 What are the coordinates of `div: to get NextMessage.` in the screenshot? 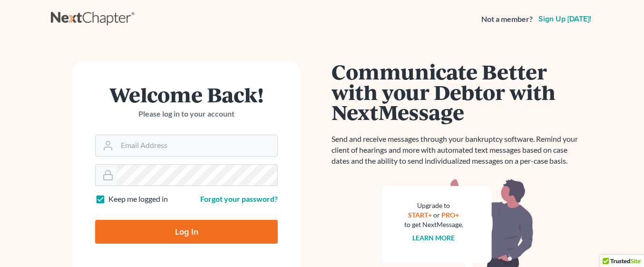 It's located at (434, 224).